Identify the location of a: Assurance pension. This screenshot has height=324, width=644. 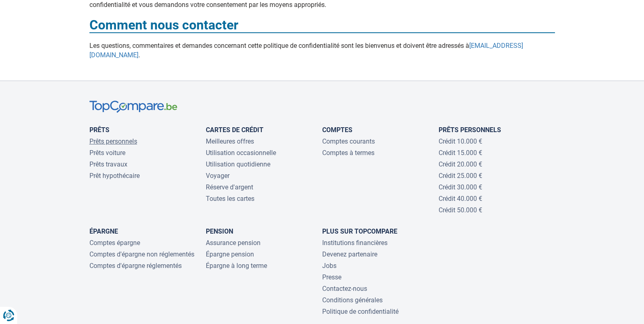
(233, 243).